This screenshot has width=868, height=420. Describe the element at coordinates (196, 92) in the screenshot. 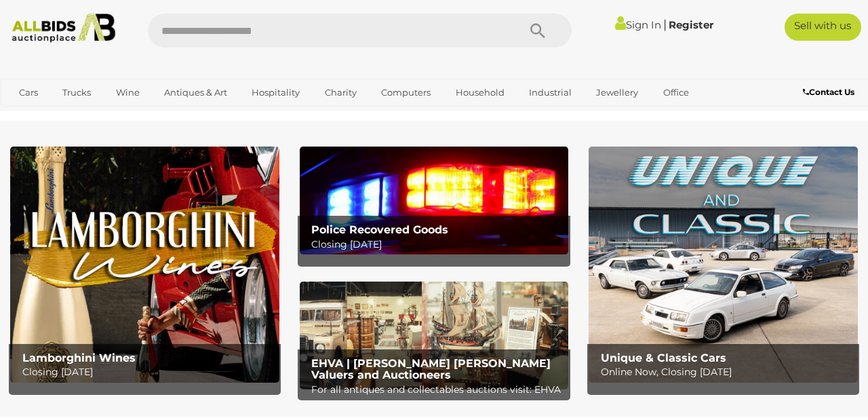

I see `a: Antiques & Art` at that location.